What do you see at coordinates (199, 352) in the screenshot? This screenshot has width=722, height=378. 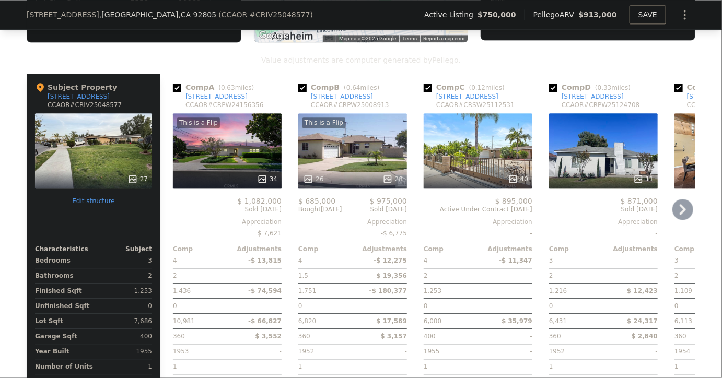 I see `div: 1953` at bounding box center [199, 352].